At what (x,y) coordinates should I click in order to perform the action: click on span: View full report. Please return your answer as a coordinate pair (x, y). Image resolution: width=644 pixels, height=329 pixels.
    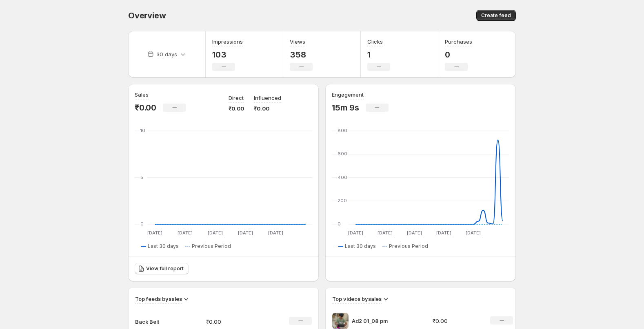
    Looking at the image, I should click on (165, 268).